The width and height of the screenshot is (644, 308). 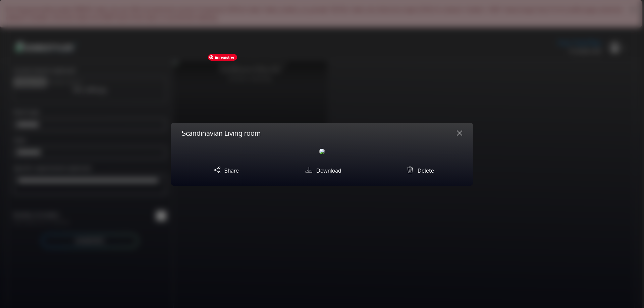 I want to click on span: Enregistrer, so click(x=222, y=58).